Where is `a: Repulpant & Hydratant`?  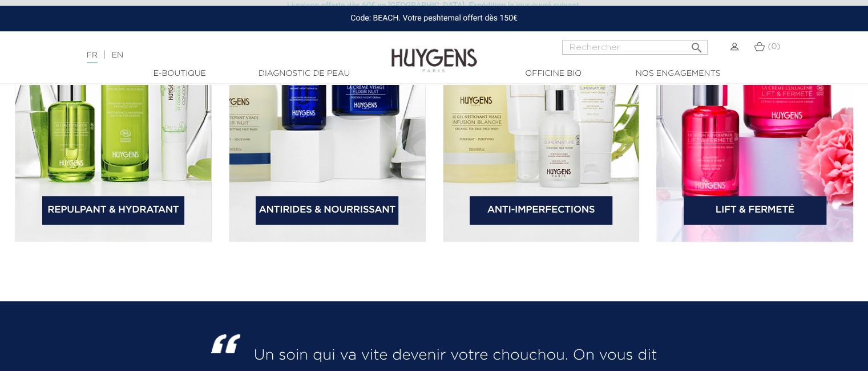 a: Repulpant & Hydratant is located at coordinates (114, 210).